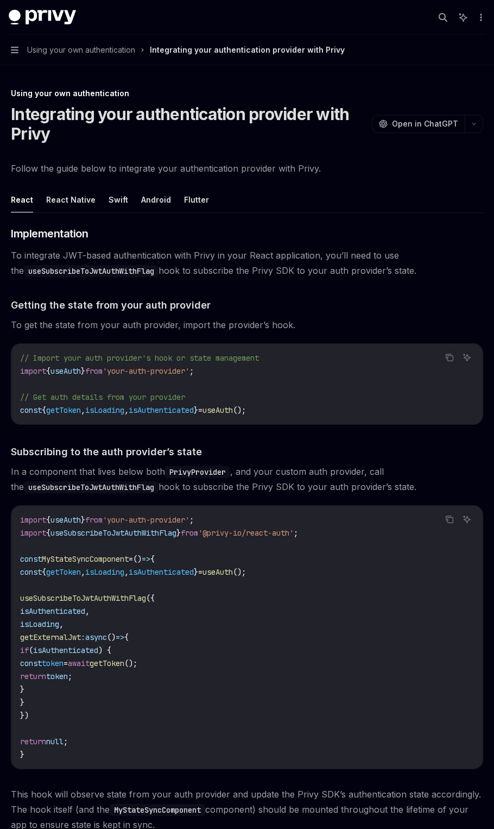 The image size is (494, 829). Describe the element at coordinates (246, 533) in the screenshot. I see `span: '@privy-io/react-auth'` at that location.